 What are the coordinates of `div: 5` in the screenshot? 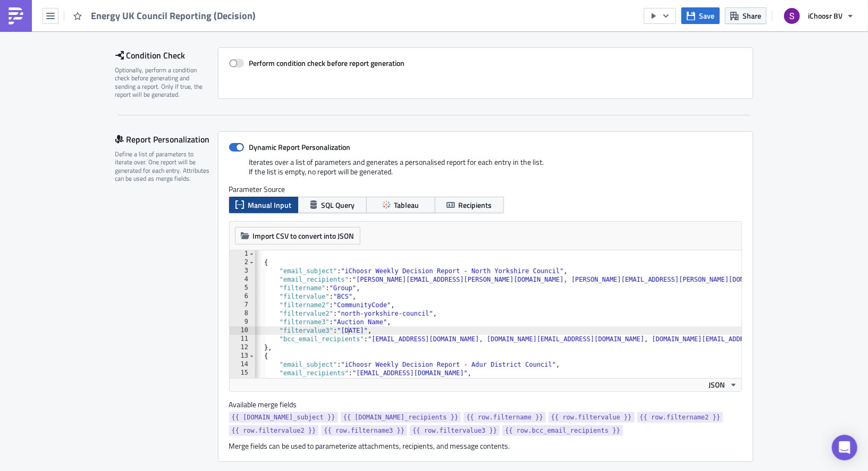 It's located at (242, 288).